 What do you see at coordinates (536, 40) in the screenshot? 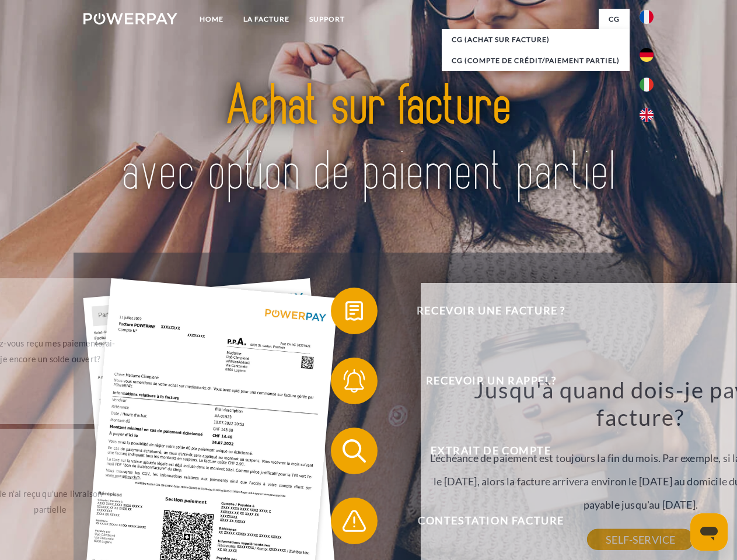
I see `a: CG (achat sur facture)` at bounding box center [536, 40].